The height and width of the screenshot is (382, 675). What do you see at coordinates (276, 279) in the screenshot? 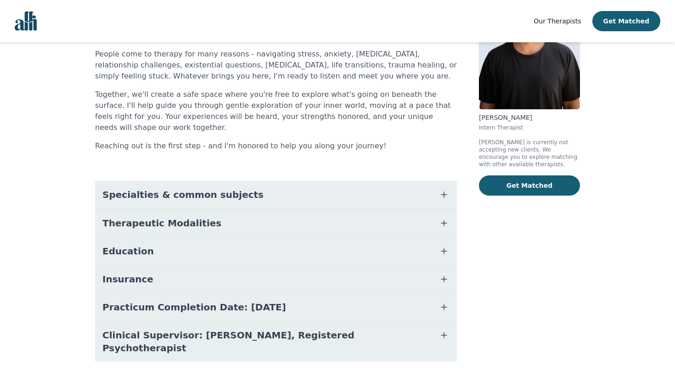
I see `button: Insurance` at bounding box center [276, 279].